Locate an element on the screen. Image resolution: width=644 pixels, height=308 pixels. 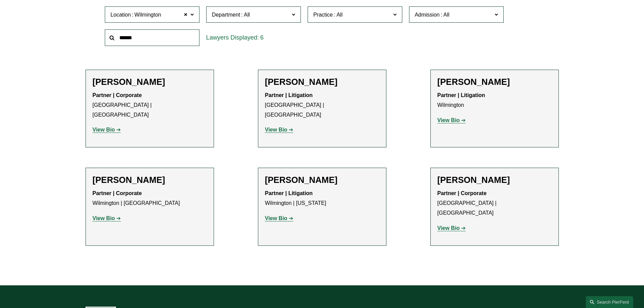
span: Location is located at coordinates (121, 15).